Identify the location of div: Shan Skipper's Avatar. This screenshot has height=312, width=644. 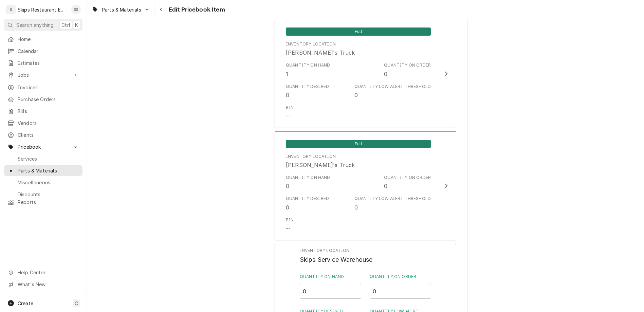
(76, 10).